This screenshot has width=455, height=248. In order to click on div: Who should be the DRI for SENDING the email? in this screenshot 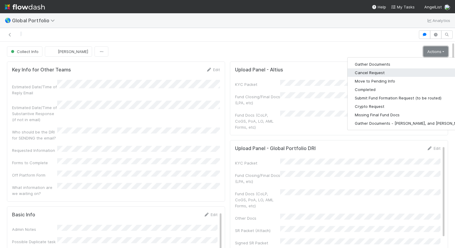, I will do `click(35, 135)`.